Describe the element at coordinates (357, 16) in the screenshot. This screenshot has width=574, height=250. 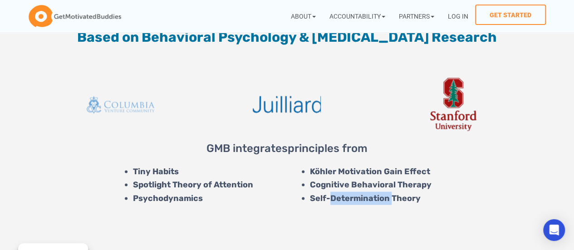
I see `a: Accountability` at that location.